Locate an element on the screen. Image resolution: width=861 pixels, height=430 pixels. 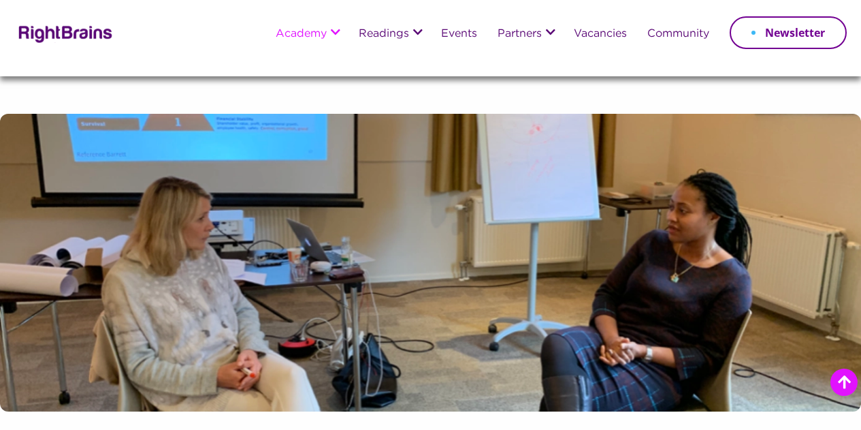
a: Vacancies is located at coordinates (601, 34).